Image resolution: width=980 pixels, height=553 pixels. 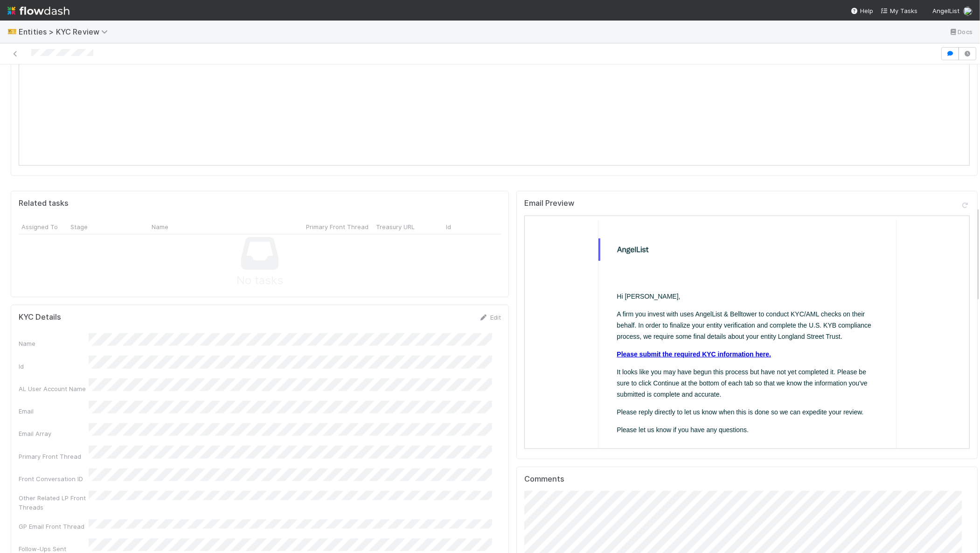 I want to click on div: Front Conversation ID, so click(x=54, y=478).